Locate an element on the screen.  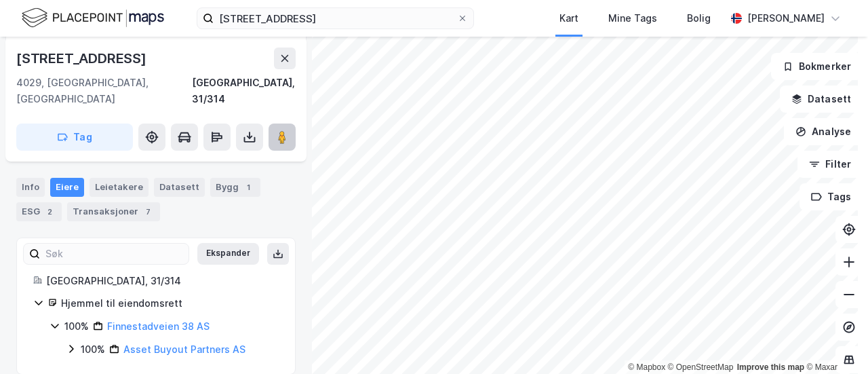
button: Tags is located at coordinates (831, 197).